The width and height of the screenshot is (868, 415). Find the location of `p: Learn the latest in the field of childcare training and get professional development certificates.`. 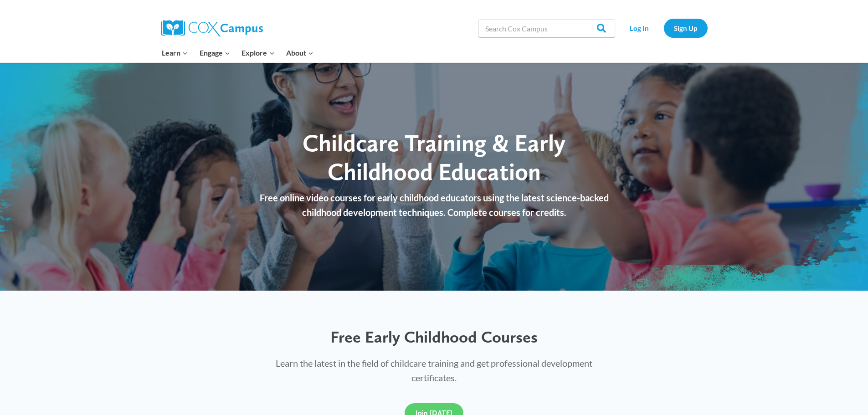

p: Learn the latest in the field of childcare training and get professional development certificates. is located at coordinates (434, 371).